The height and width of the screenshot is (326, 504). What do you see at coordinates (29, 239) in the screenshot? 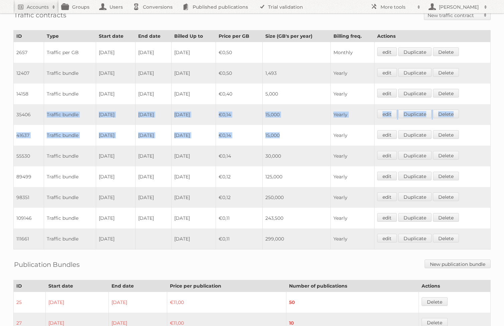
I see `td: 111661` at bounding box center [29, 239].